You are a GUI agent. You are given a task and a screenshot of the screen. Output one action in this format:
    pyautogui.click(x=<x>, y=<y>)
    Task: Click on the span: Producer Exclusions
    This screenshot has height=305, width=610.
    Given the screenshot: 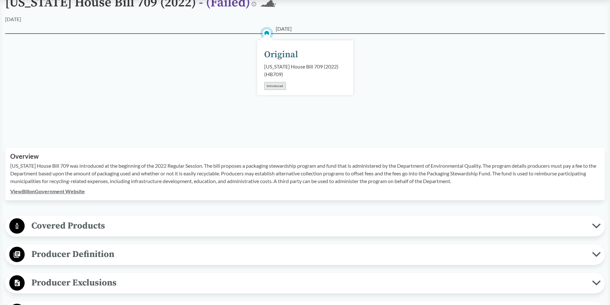 What is the action you would take?
    pyautogui.click(x=309, y=283)
    